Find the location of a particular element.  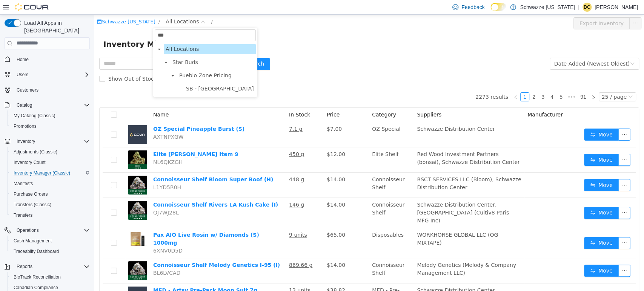

span: Category is located at coordinates (289, 100).